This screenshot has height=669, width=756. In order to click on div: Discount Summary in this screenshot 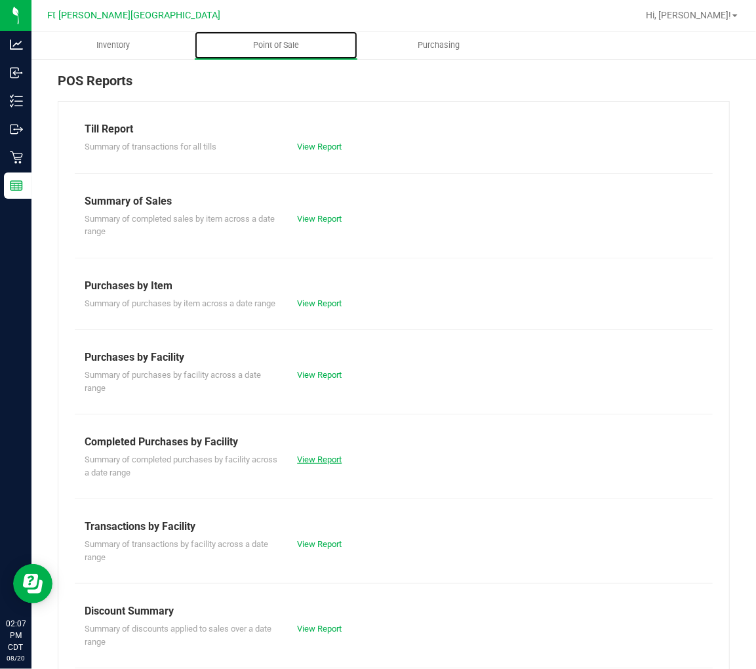, I will do `click(394, 611)`.